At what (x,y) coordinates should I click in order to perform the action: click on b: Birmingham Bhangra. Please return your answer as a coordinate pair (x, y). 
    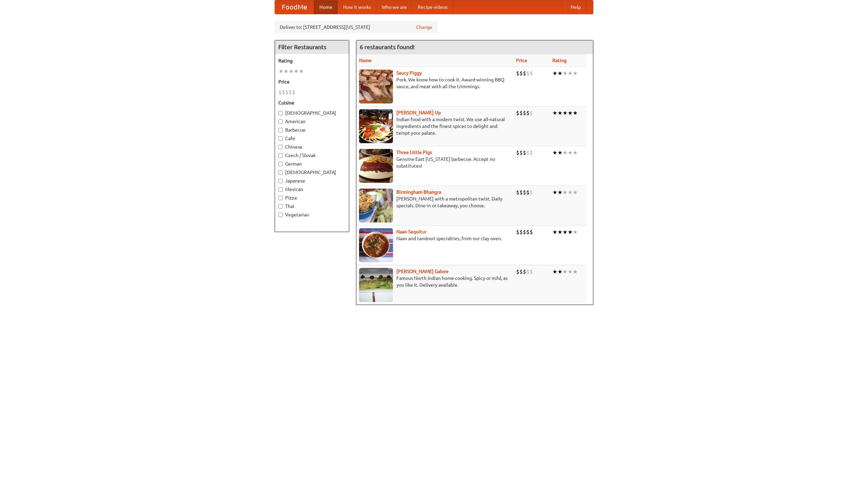
    Looking at the image, I should click on (419, 192).